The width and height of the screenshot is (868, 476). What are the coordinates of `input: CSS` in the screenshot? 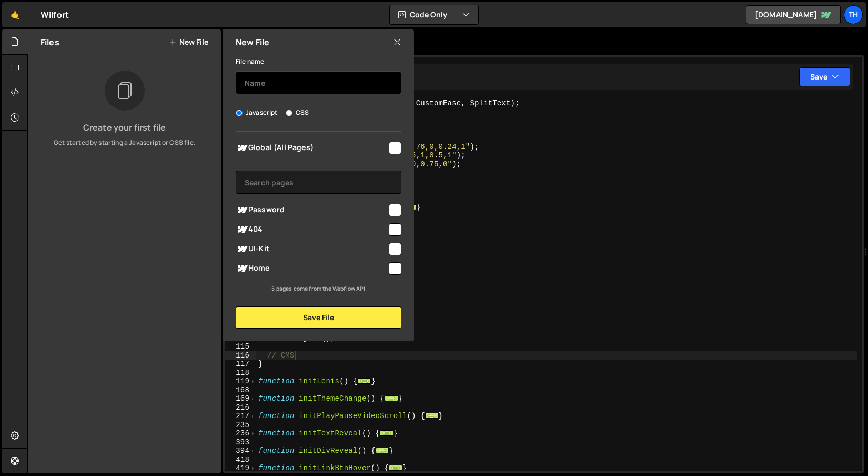 It's located at (289, 113).